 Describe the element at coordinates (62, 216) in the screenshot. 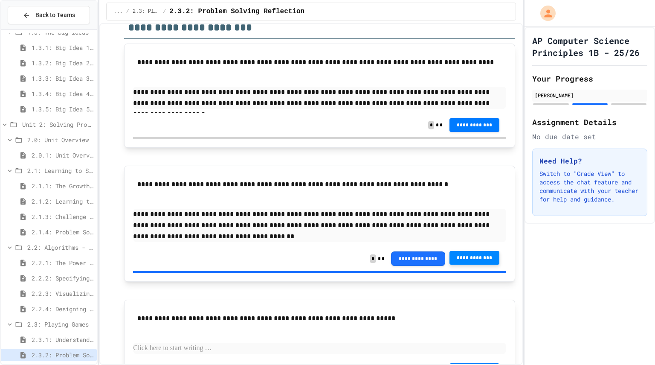

I see `span: 2.1.3: Challenge Problem - The Bridge` at that location.